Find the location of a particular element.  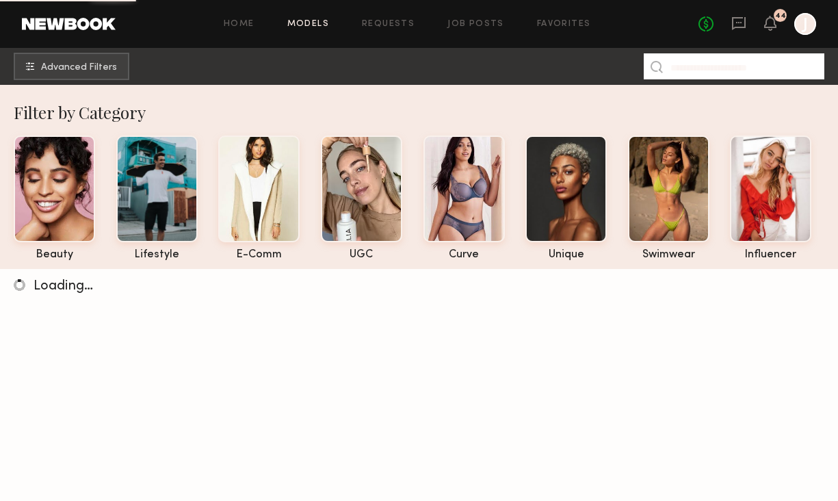

div: unique is located at coordinates (566, 254).